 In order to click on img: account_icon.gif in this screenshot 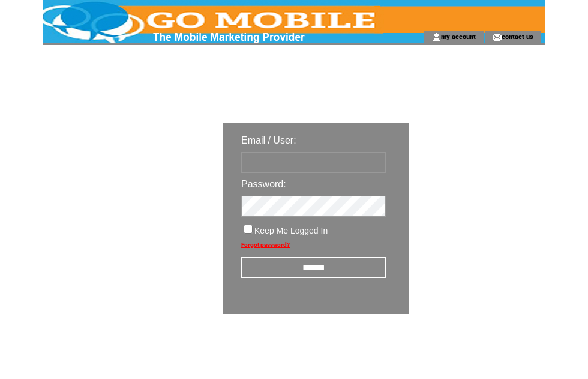, I will do `click(436, 37)`.